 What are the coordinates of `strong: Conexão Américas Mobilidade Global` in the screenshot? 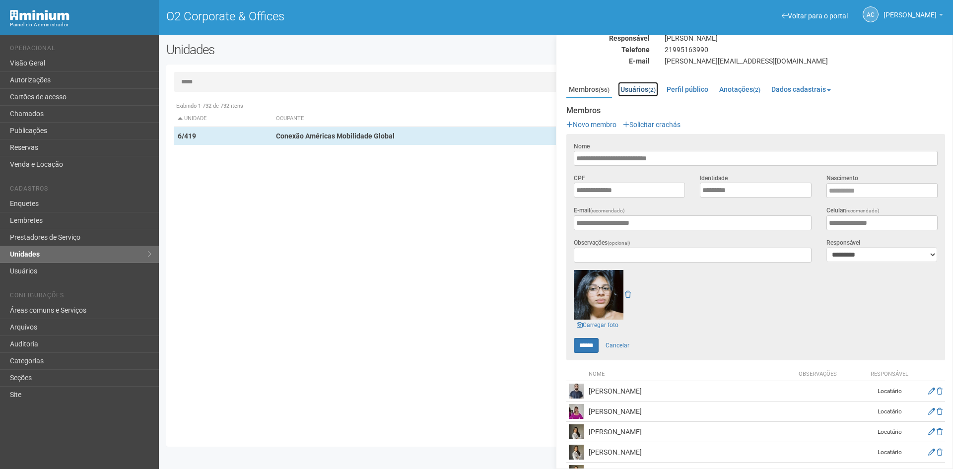 It's located at (335, 136).